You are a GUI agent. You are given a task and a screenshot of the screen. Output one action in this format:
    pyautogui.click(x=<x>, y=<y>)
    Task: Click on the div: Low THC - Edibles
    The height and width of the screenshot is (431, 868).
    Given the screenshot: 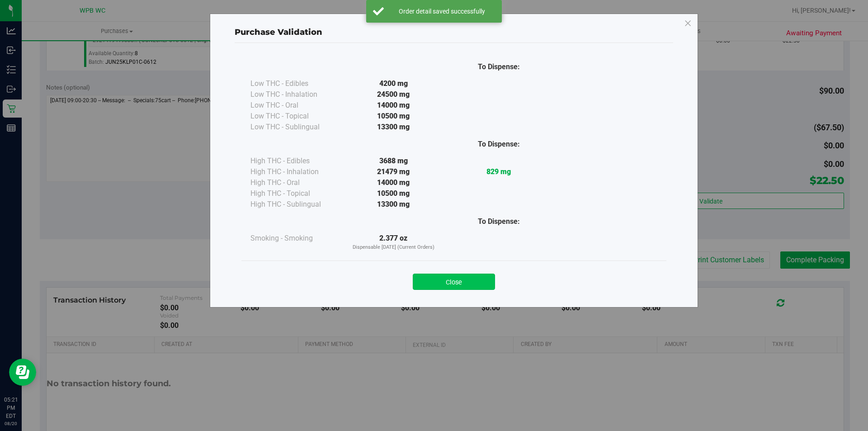 What is the action you would take?
    pyautogui.click(x=295, y=84)
    